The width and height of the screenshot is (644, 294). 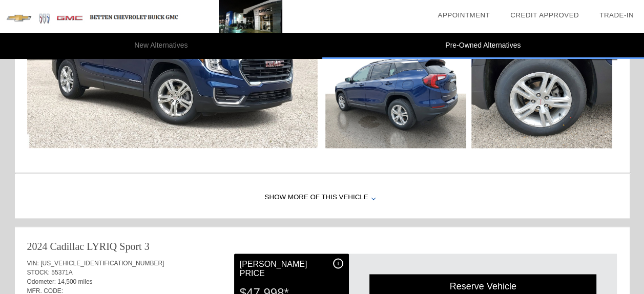 I want to click on div: i, so click(x=339, y=263).